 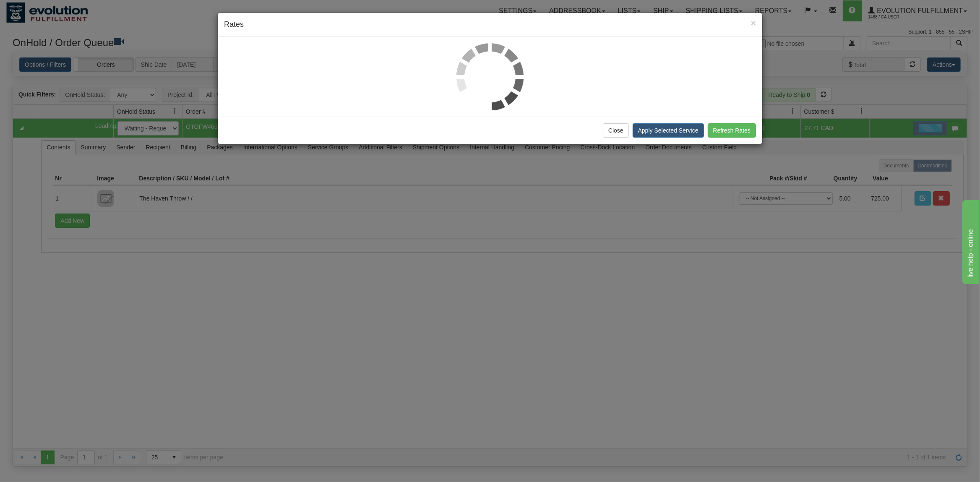 What do you see at coordinates (490, 77) in the screenshot?
I see `img: loader.gif` at bounding box center [490, 77].